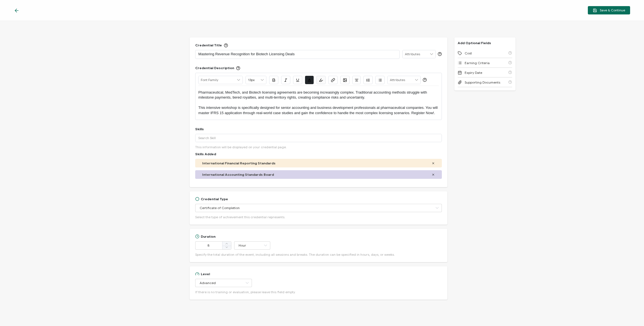 This screenshot has height=326, width=644. What do you see at coordinates (630, 313) in the screenshot?
I see `div: Chat Widget` at bounding box center [630, 313].